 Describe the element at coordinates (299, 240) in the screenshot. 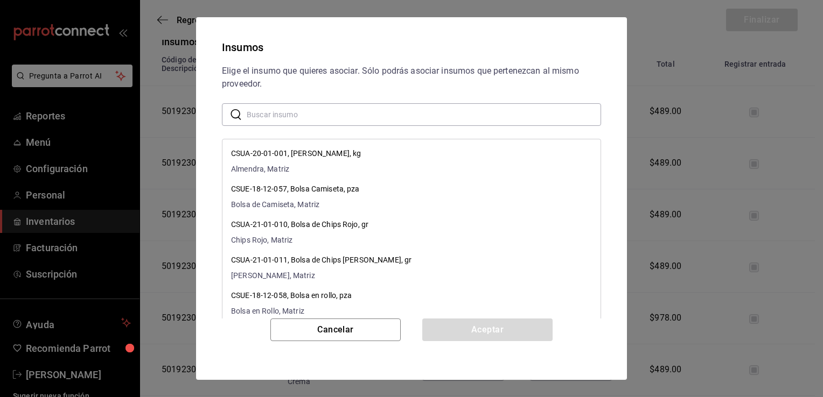

I see `span: Chips Rojo, Matriz` at that location.